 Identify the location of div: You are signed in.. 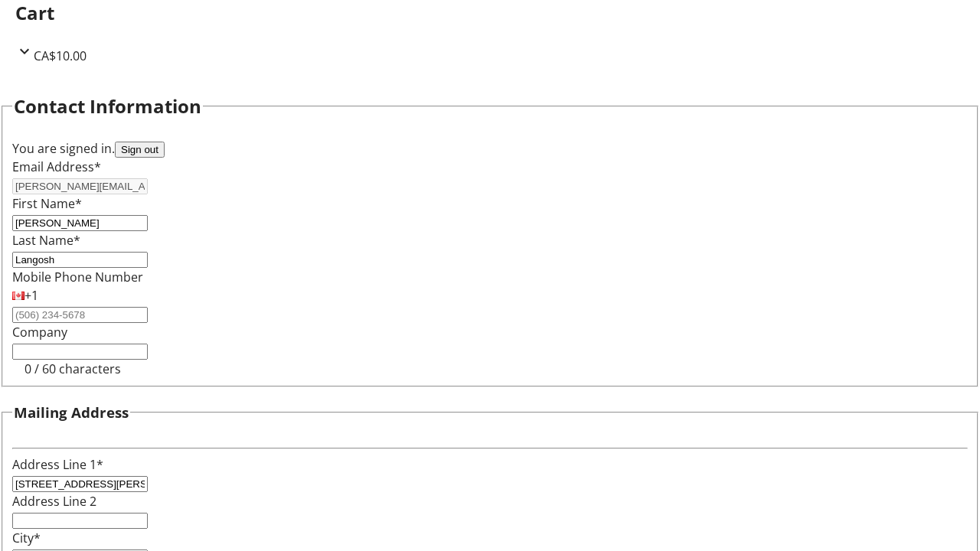
(490, 148).